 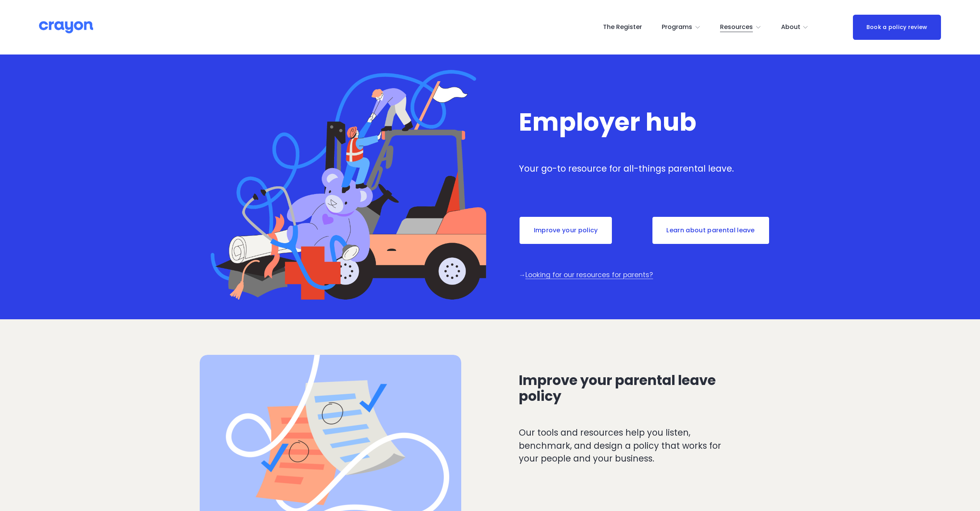 I want to click on a: Improve your policy, so click(x=566, y=230).